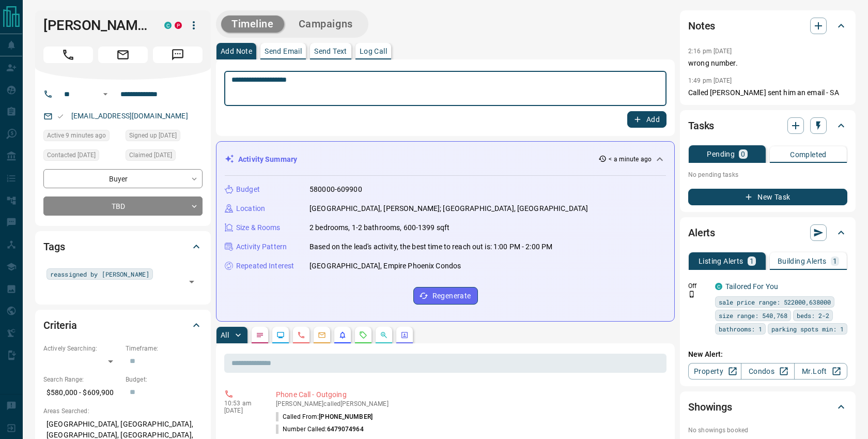 This screenshot has width=868, height=439. Describe the element at coordinates (236, 51) in the screenshot. I see `p: Add Note` at that location.